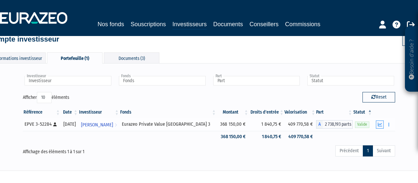 This screenshot has width=418, height=183. What do you see at coordinates (42, 124) in the screenshot?
I see `div: EPVE 3-52284` at bounding box center [42, 124].